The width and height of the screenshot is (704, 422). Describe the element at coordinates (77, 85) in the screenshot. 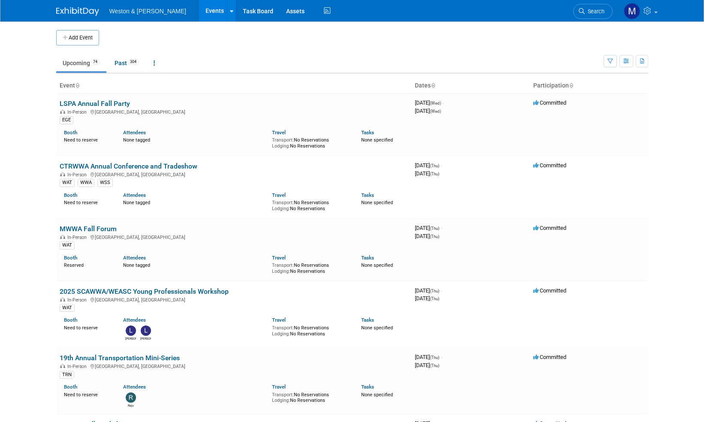

I see `a: Sort by Event Name` at that location.